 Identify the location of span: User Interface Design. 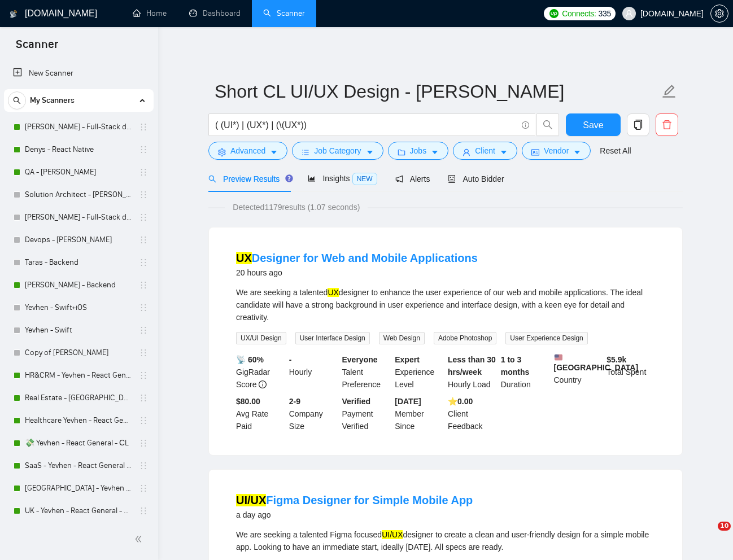
(333, 338).